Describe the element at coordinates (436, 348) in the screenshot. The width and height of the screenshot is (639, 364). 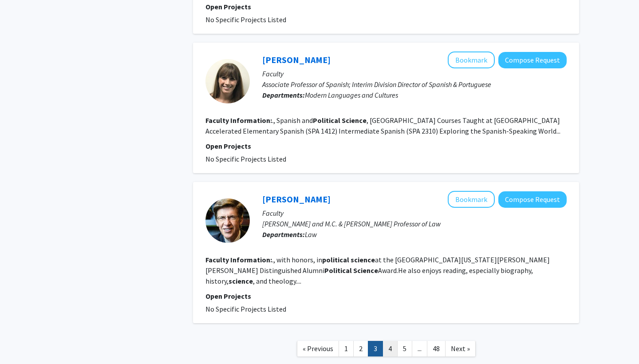
I see `a: 48` at that location.